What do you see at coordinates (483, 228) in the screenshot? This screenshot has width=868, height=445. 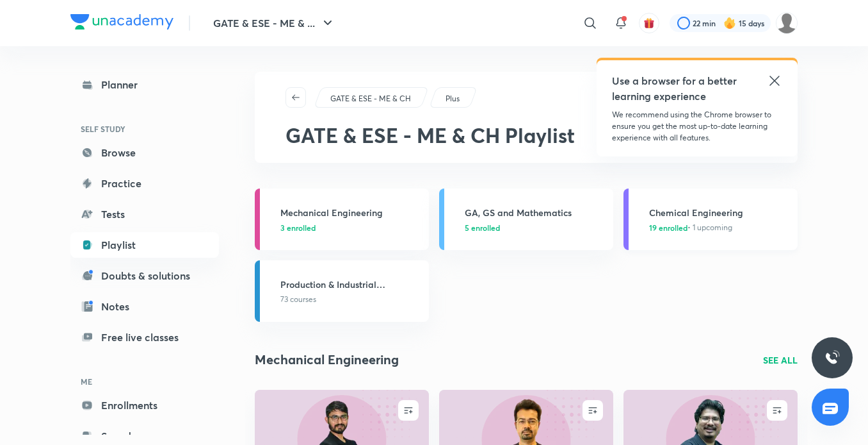 I see `span: 5 enrolled` at bounding box center [483, 228].